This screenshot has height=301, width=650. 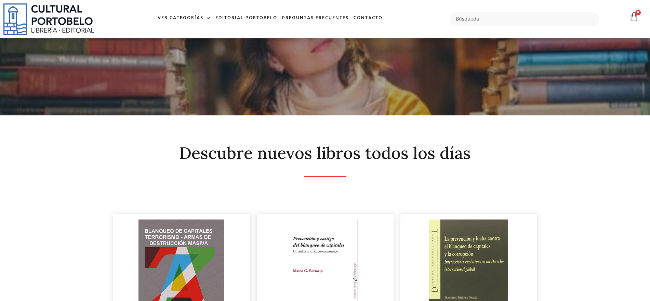 What do you see at coordinates (638, 13) in the screenshot?
I see `span: 0` at bounding box center [638, 13].